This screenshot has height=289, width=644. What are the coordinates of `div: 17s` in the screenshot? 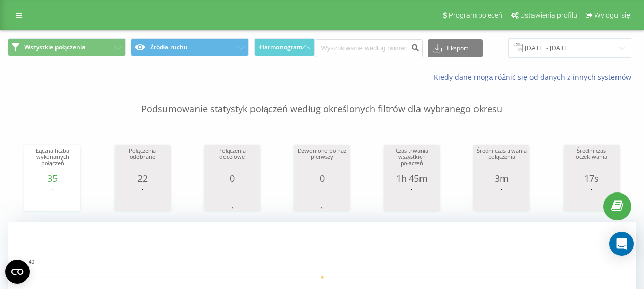 It's located at (591, 179).